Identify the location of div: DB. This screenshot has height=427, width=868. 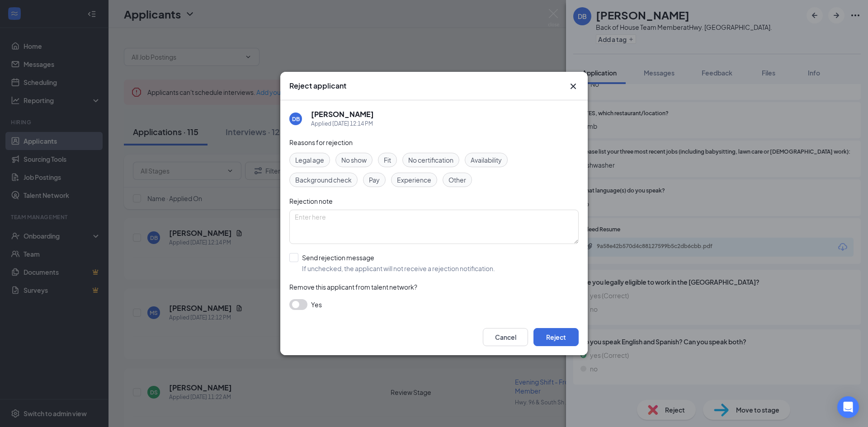
(296, 119).